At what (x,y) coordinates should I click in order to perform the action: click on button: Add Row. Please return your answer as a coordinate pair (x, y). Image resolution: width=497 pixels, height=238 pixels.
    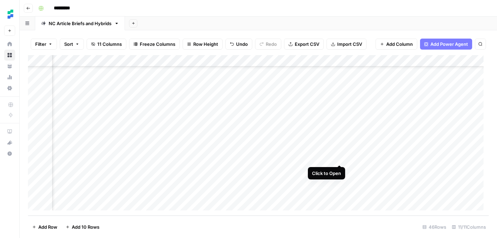
    Looking at the image, I should click on (45, 227).